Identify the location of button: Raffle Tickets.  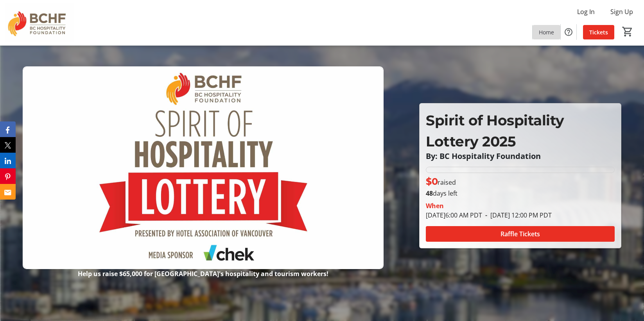
(520, 234).